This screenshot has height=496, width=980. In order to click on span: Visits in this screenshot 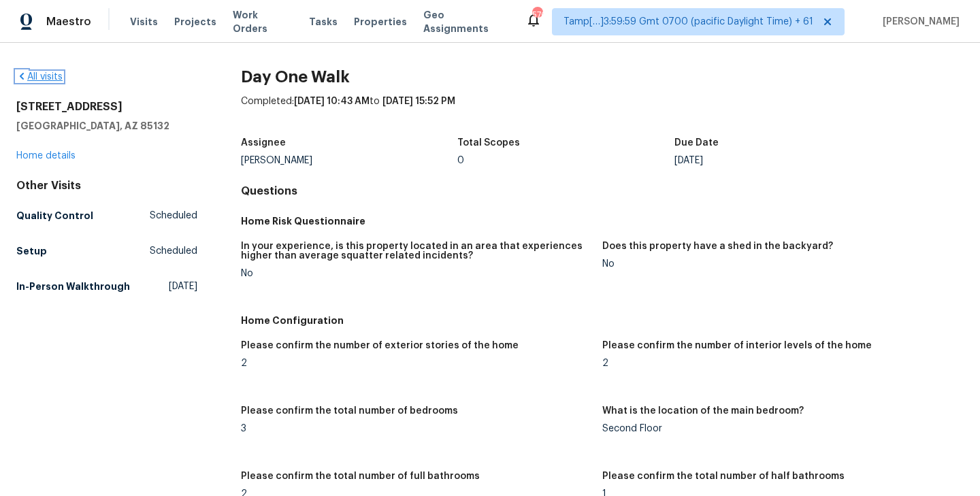, I will do `click(144, 22)`.